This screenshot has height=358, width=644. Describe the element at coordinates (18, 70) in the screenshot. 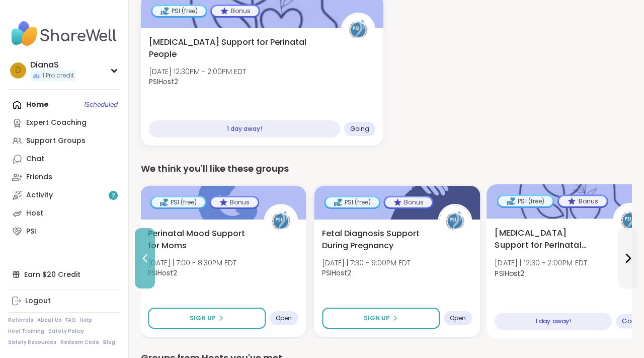

I see `span: D` at that location.